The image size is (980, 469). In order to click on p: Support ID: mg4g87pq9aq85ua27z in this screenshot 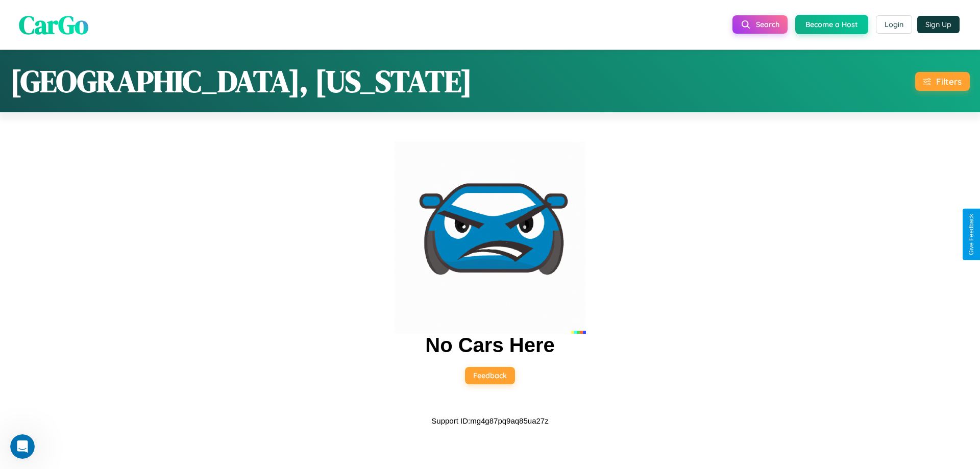, I will do `click(489, 420)`.